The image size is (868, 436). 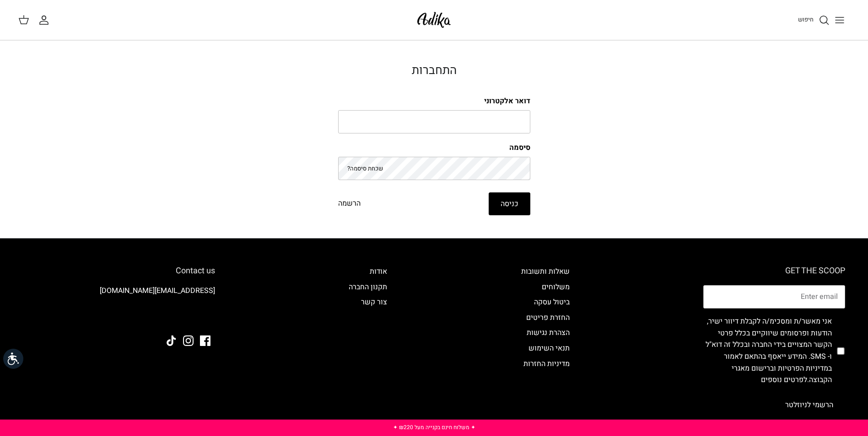 What do you see at coordinates (434, 427) in the screenshot?
I see `a: ✦ משלוח חינם בקנייה מעל ₪220 ✦` at bounding box center [434, 427].